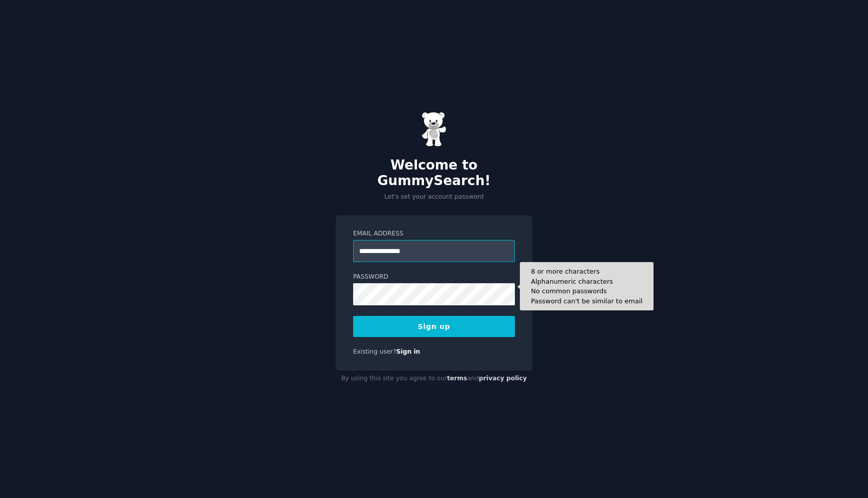 Image resolution: width=868 pixels, height=498 pixels. I want to click on label: Password, so click(434, 277).